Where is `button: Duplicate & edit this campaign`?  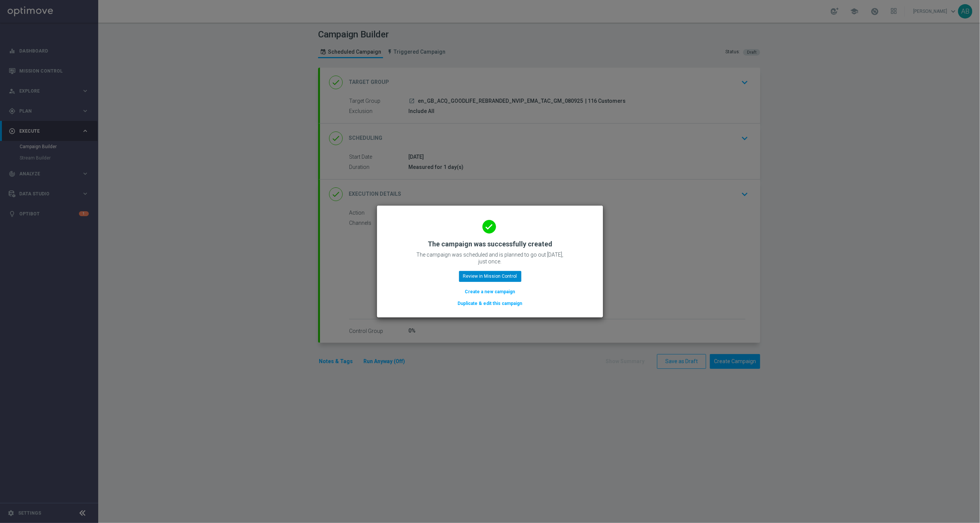 button: Duplicate & edit this campaign is located at coordinates (490, 304).